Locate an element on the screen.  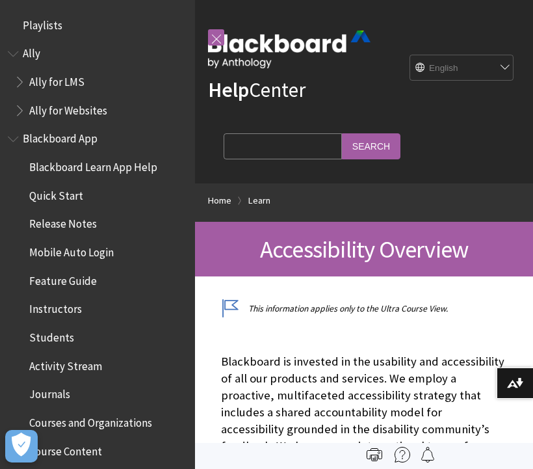
nav: Book outline for Playlists is located at coordinates (98, 25).